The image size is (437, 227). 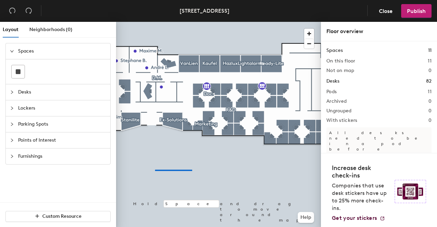 I want to click on a: Get your stickers, so click(x=359, y=218).